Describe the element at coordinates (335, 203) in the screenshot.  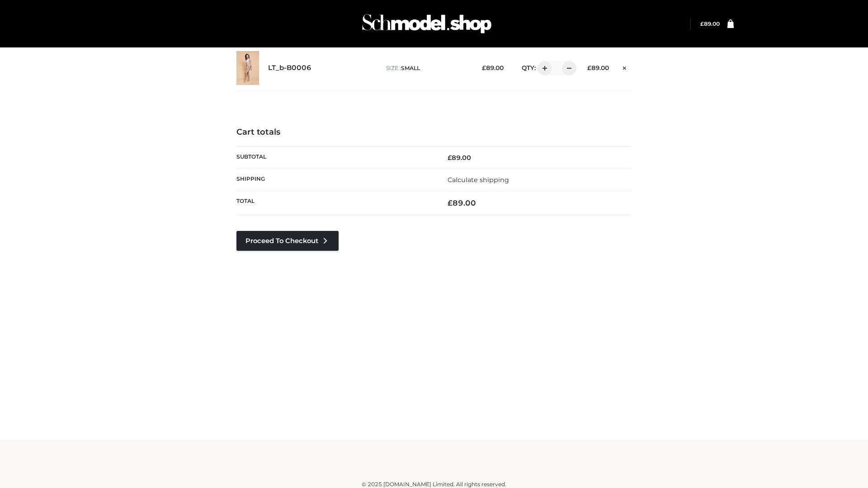
I see `th: Total` at that location.